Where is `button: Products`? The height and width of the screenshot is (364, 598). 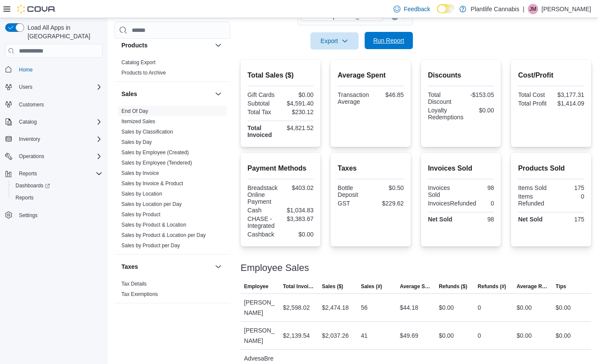
button: Products is located at coordinates (218, 45).